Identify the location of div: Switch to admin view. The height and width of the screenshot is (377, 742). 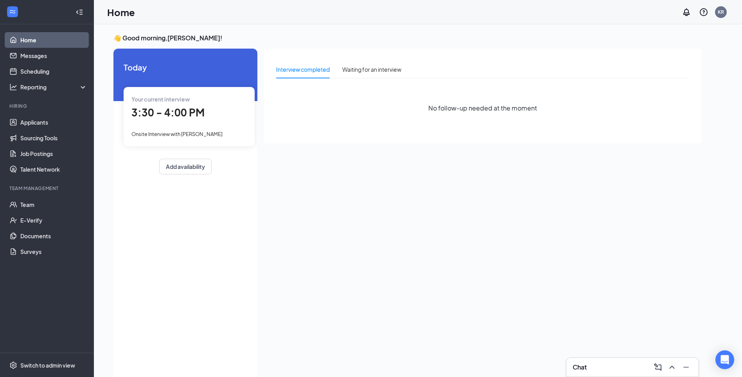
(48, 365).